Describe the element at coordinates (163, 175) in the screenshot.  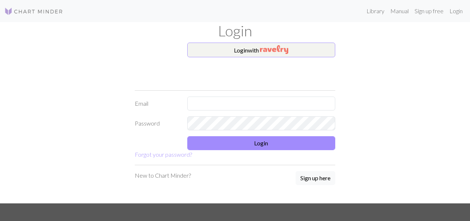
I see `p: New to Chart Minder?` at that location.